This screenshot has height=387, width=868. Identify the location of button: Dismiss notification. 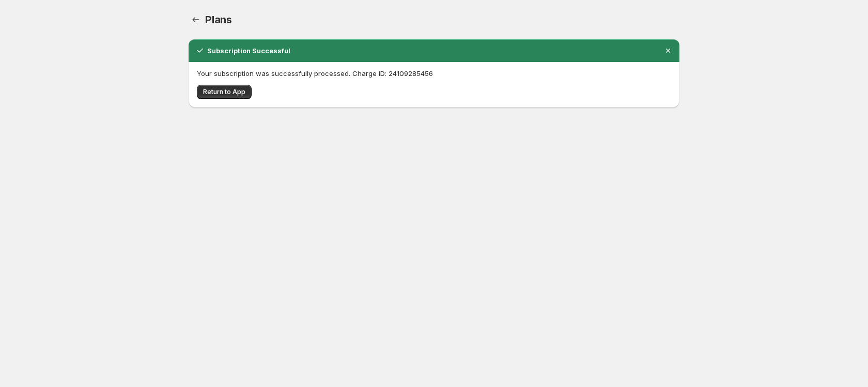
(668, 51).